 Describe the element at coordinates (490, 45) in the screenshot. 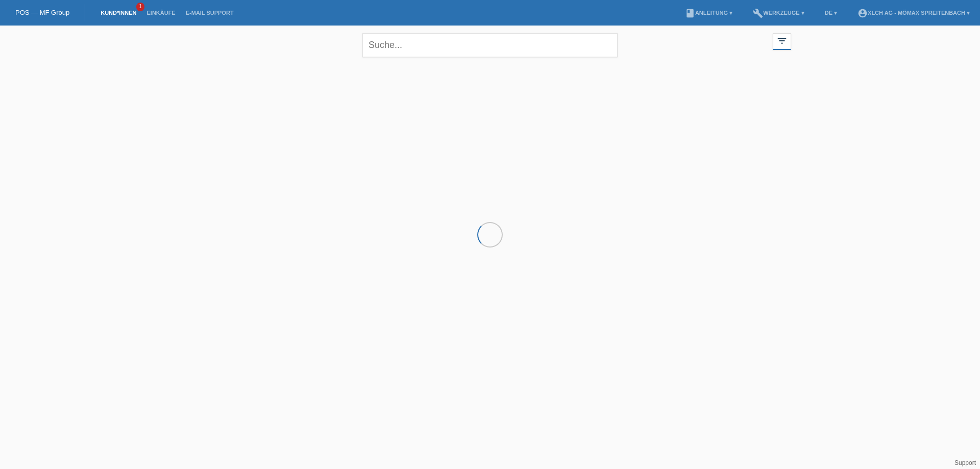

I see `input: Suche...` at that location.